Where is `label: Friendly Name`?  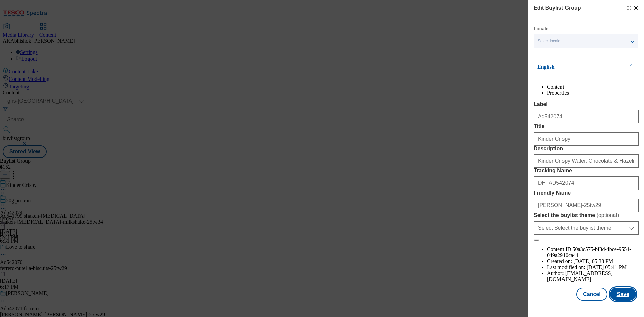
label: Friendly Name is located at coordinates (586, 193).